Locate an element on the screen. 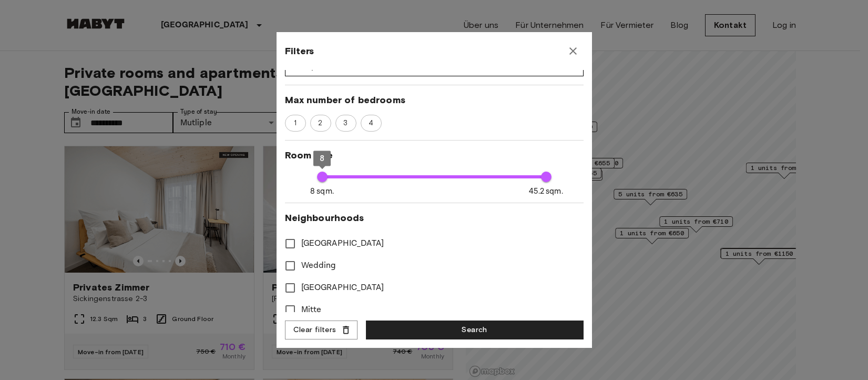 Image resolution: width=868 pixels, height=380 pixels. span: Wedding is located at coordinates (318, 266).